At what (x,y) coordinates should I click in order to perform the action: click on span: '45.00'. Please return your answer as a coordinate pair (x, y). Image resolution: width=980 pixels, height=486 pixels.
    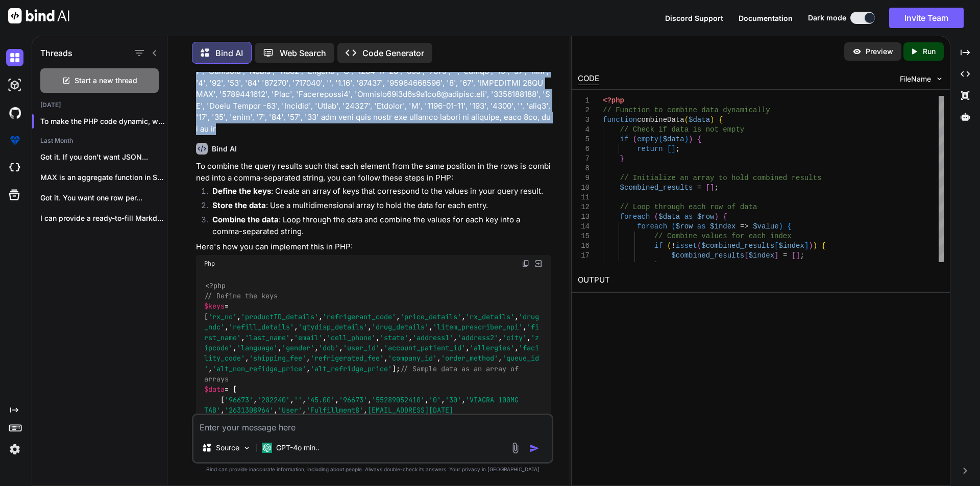
    Looking at the image, I should click on (320, 400).